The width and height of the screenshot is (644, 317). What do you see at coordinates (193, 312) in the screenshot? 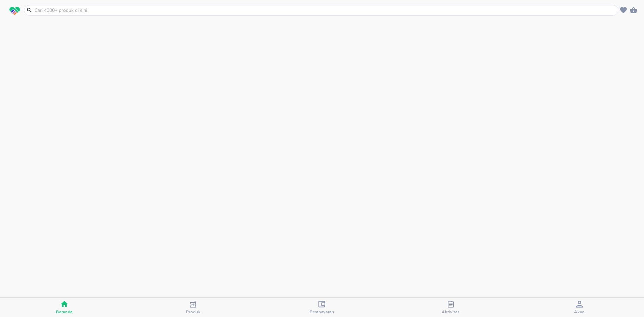
I see `span: Produk` at bounding box center [193, 312].